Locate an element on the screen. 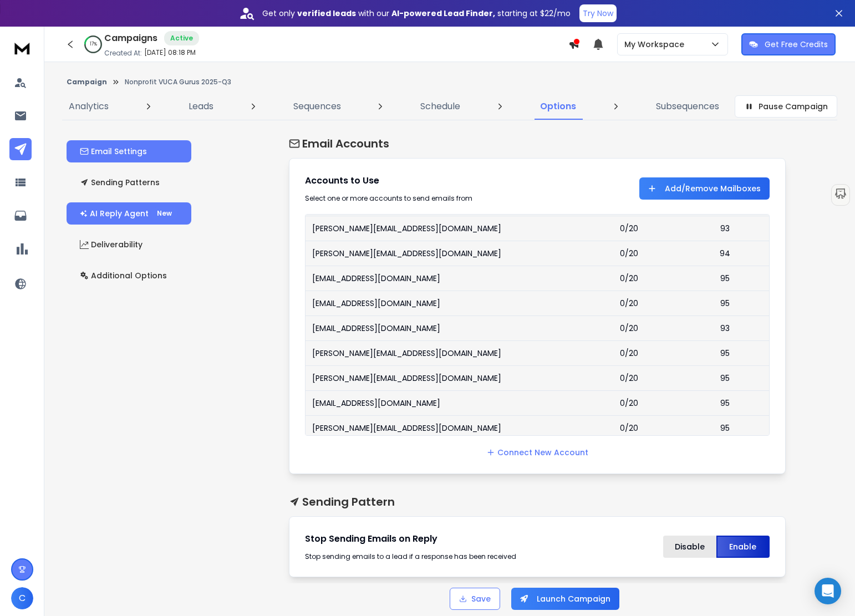  a: Leads is located at coordinates (201, 107).